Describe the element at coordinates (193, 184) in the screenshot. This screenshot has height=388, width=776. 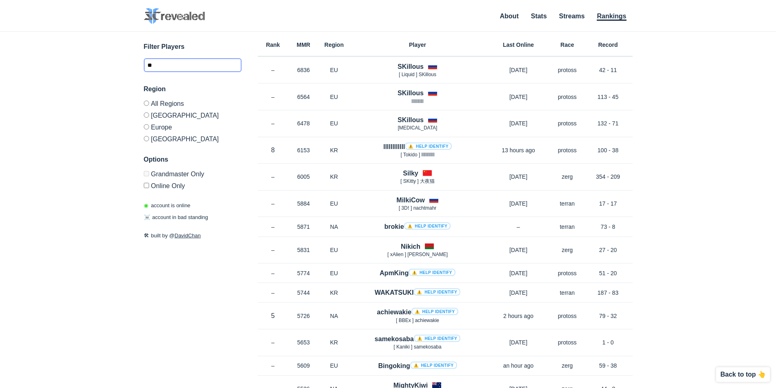
I see `label: Only show accounts currently laddering` at that location.